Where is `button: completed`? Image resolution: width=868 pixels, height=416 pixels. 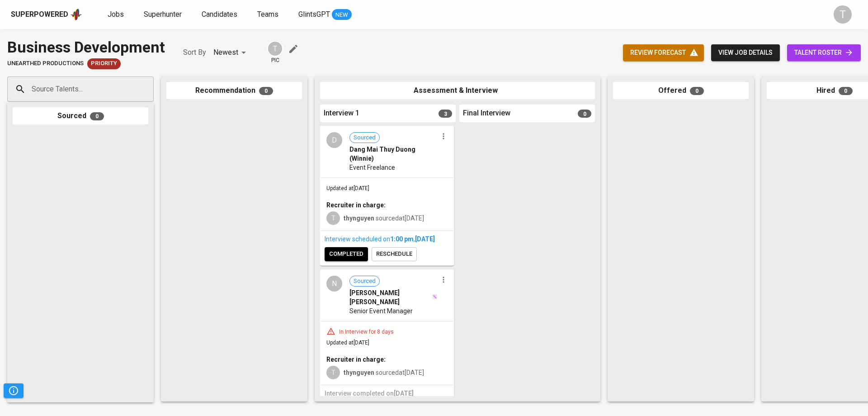
button: completed is located at coordinates (347, 254).